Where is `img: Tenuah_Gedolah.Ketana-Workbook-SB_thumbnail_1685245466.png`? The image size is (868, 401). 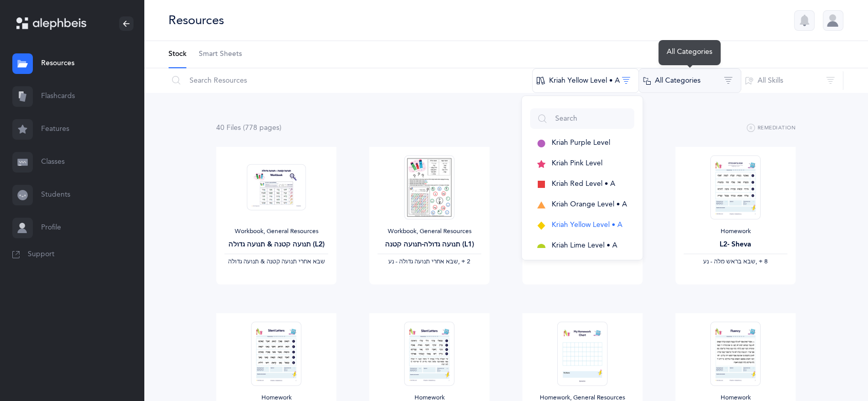
img: Tenuah_Gedolah.Ketana-Workbook-SB_thumbnail_1685245466.png is located at coordinates (276, 187).